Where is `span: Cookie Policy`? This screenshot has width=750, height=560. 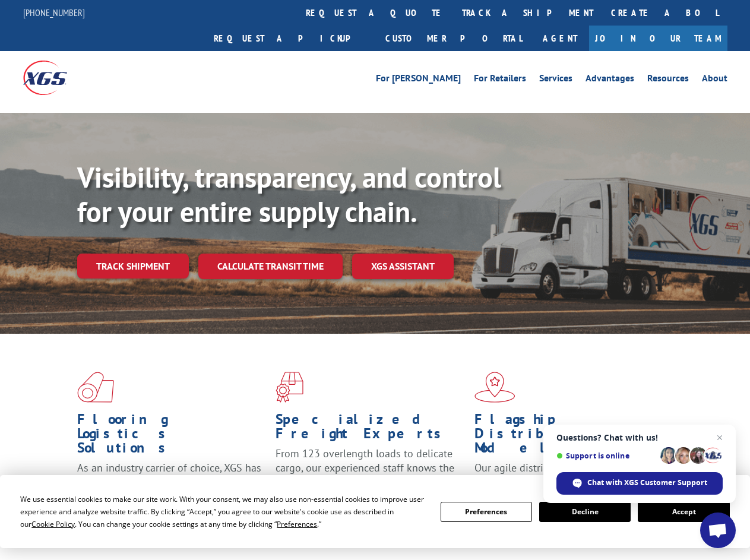 span: Cookie Policy is located at coordinates (53, 524).